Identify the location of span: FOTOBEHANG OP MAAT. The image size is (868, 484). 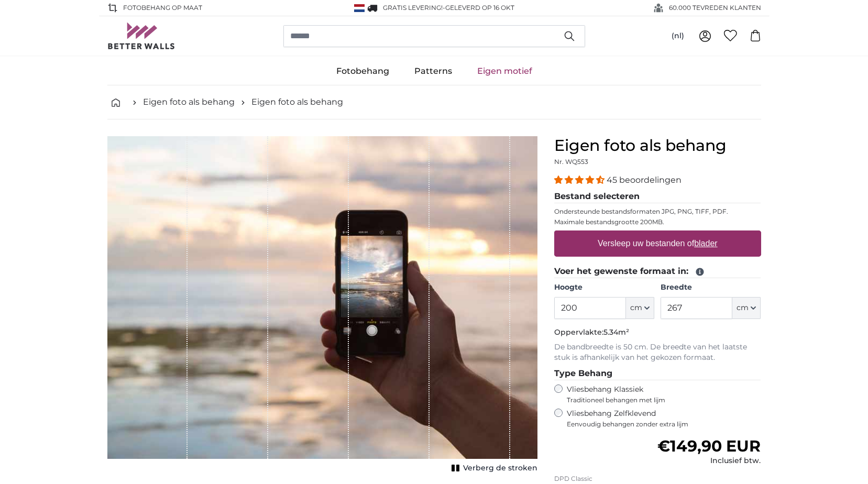
(162, 8).